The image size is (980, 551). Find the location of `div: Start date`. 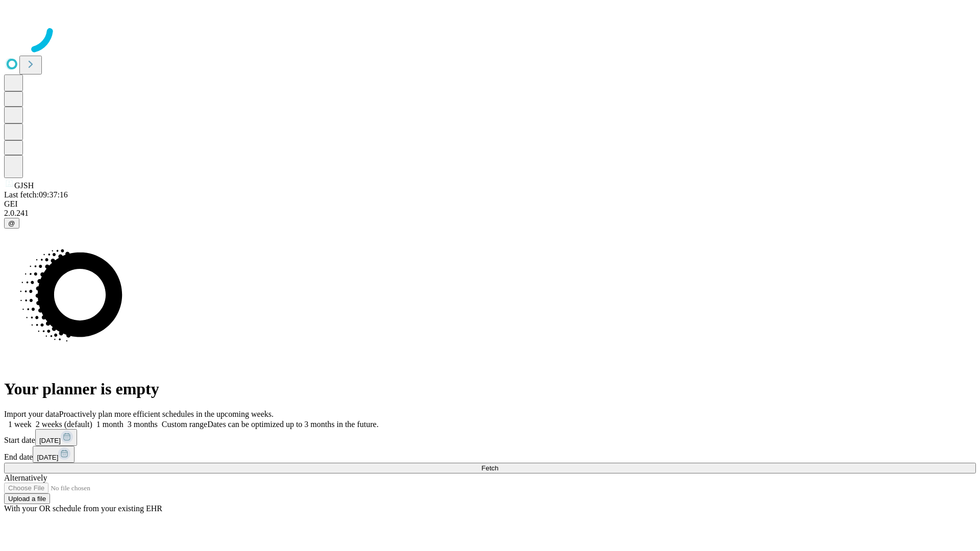

div: Start date is located at coordinates (490, 437).